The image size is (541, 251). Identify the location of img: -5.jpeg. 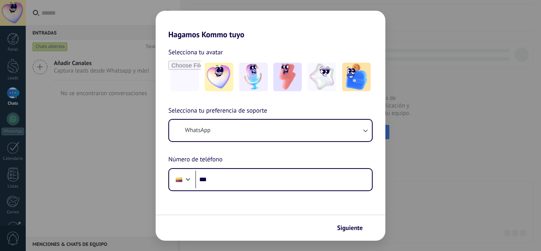
(356, 77).